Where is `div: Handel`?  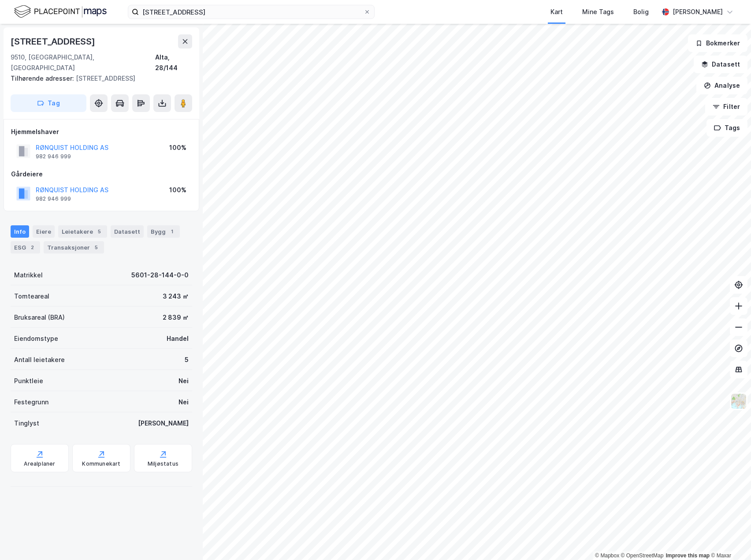 div: Handel is located at coordinates (178, 338).